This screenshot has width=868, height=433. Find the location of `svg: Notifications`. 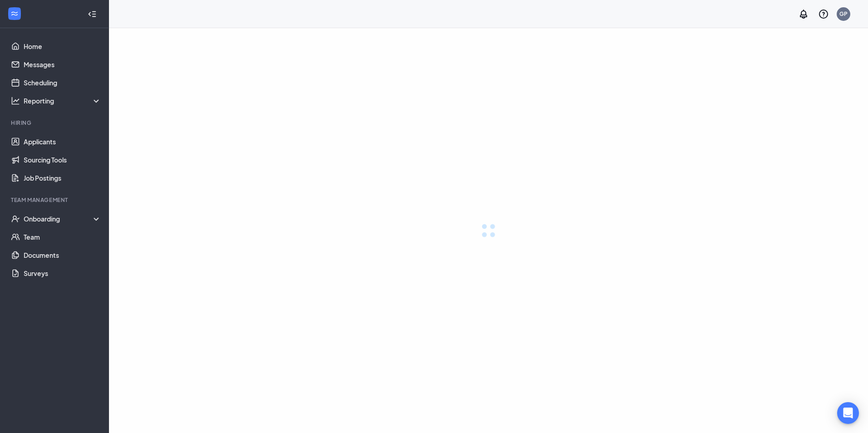

svg: Notifications is located at coordinates (803, 14).